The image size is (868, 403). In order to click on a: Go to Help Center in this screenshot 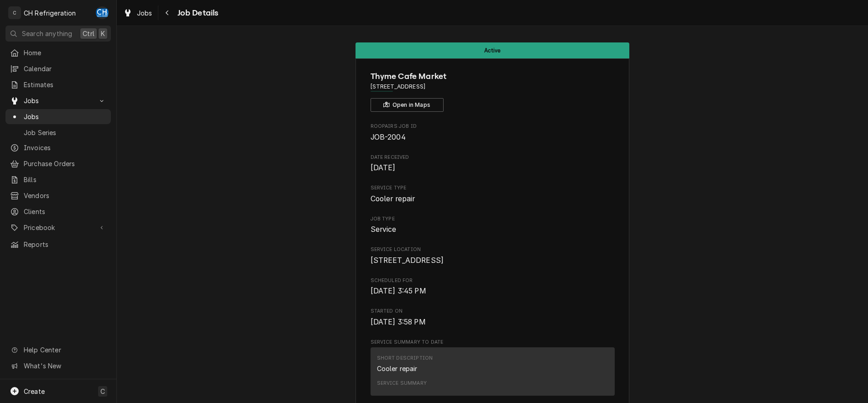, I will do `click(58, 349)`.